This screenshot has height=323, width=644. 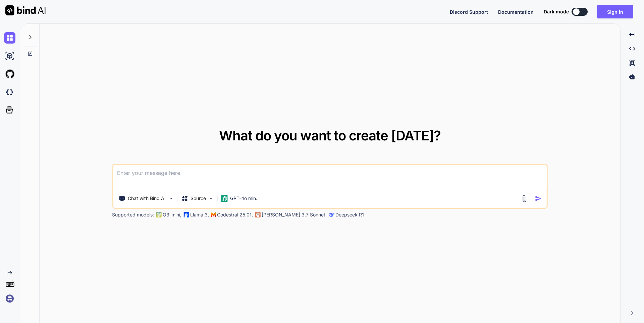 I want to click on p: Source, so click(x=198, y=198).